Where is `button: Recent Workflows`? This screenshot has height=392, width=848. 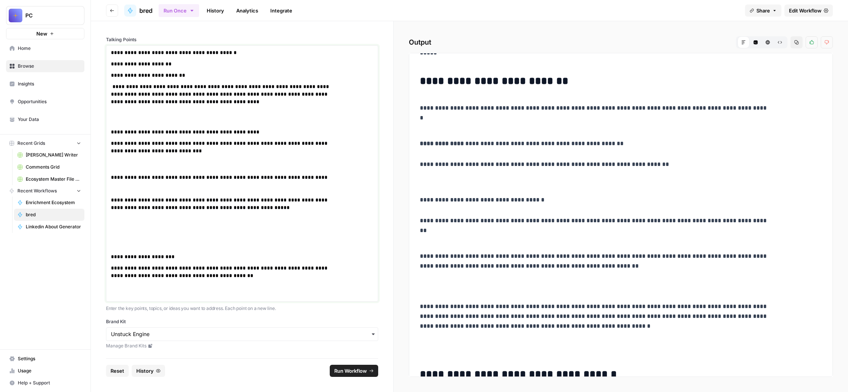
button: Recent Workflows is located at coordinates (45, 191).